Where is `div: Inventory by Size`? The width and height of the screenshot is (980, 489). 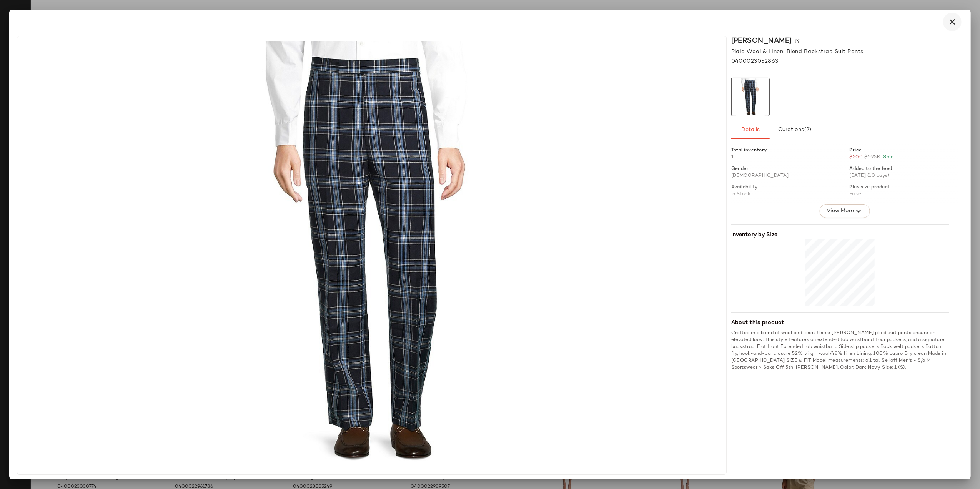 div: Inventory by Size is located at coordinates (841, 234).